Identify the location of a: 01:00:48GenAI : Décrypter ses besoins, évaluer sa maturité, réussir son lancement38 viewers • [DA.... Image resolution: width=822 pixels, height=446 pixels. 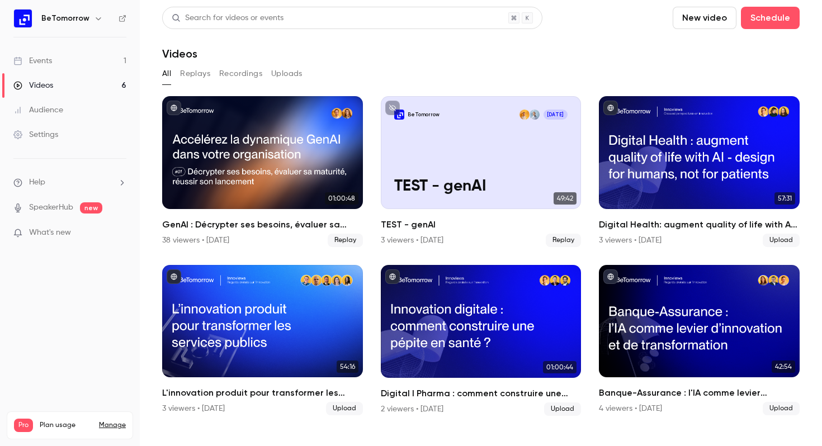
(262, 172).